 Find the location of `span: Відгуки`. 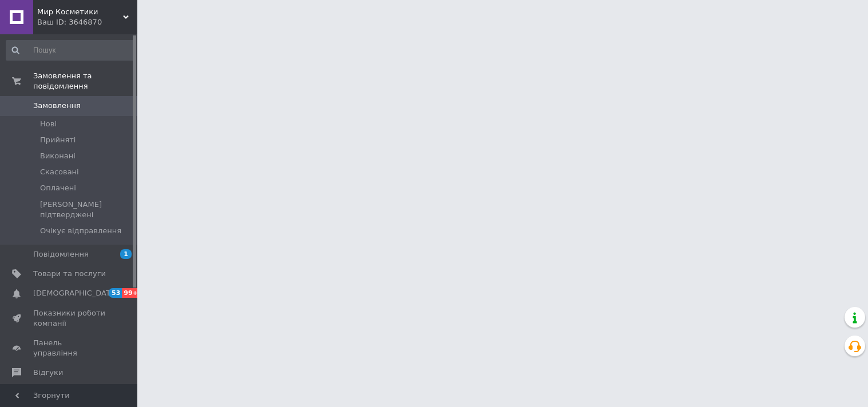

span: Відгуки is located at coordinates (48, 373).